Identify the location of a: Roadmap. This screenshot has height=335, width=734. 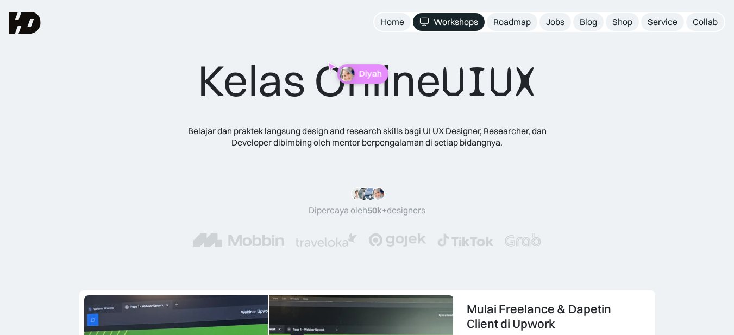
(511, 22).